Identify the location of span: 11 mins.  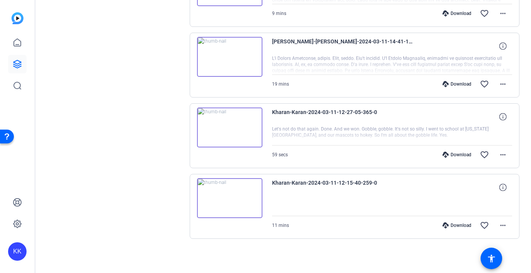
(280, 226).